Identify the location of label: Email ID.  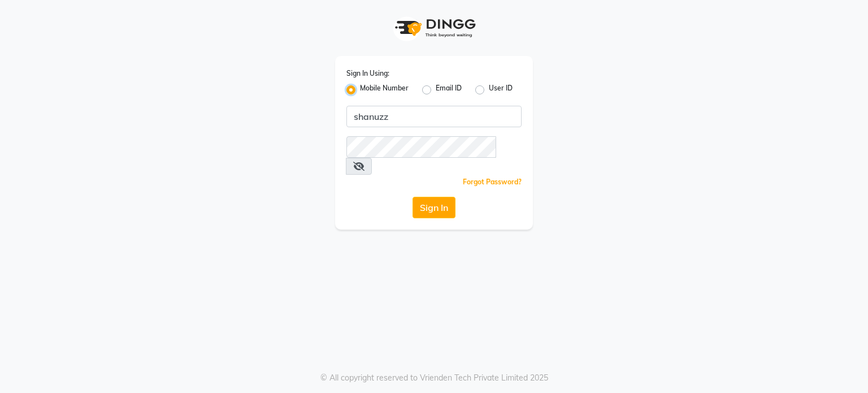
(449, 90).